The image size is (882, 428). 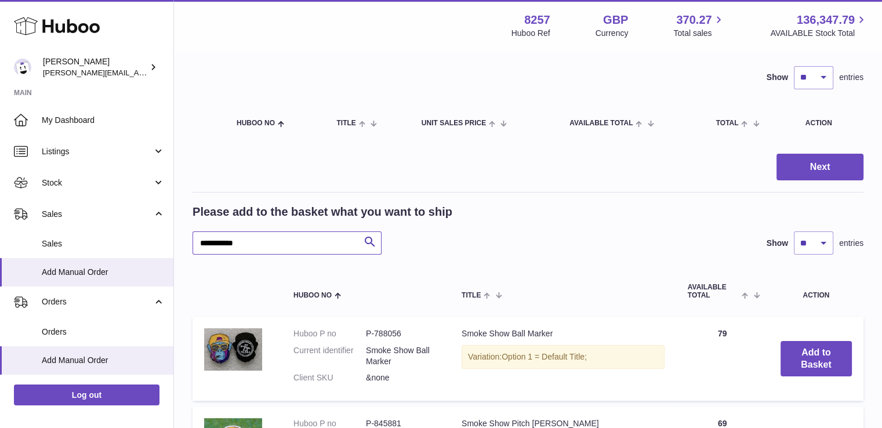 I want to click on div: Action, so click(x=829, y=123).